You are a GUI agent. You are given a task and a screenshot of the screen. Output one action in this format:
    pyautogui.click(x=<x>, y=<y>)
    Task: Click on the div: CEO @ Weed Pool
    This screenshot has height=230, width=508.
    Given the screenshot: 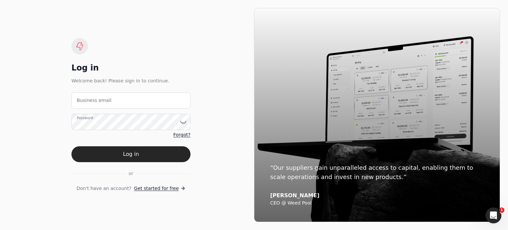 What is the action you would take?
    pyautogui.click(x=377, y=203)
    